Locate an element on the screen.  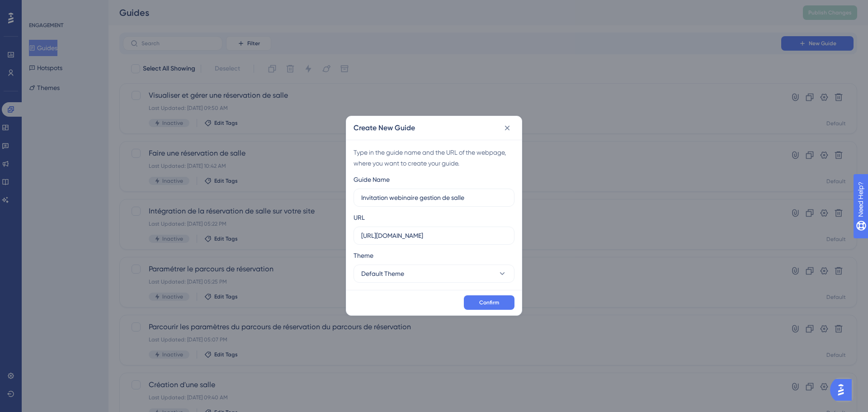
div: URL is located at coordinates (359, 217).